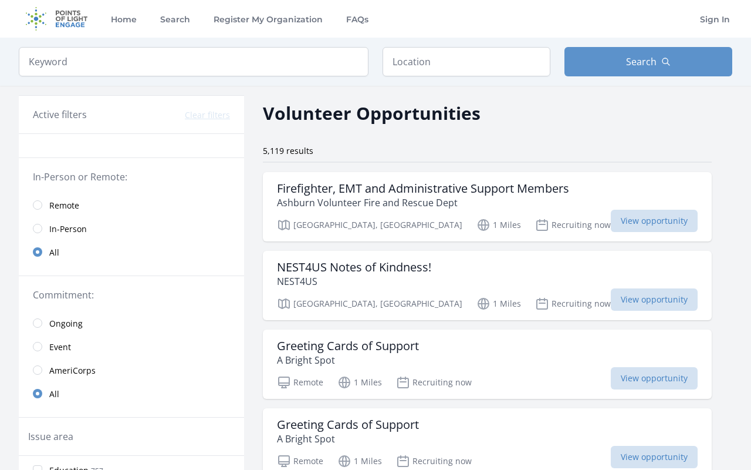 This screenshot has height=470, width=751. Describe the element at coordinates (131, 370) in the screenshot. I see `a: AmeriCorps` at that location.